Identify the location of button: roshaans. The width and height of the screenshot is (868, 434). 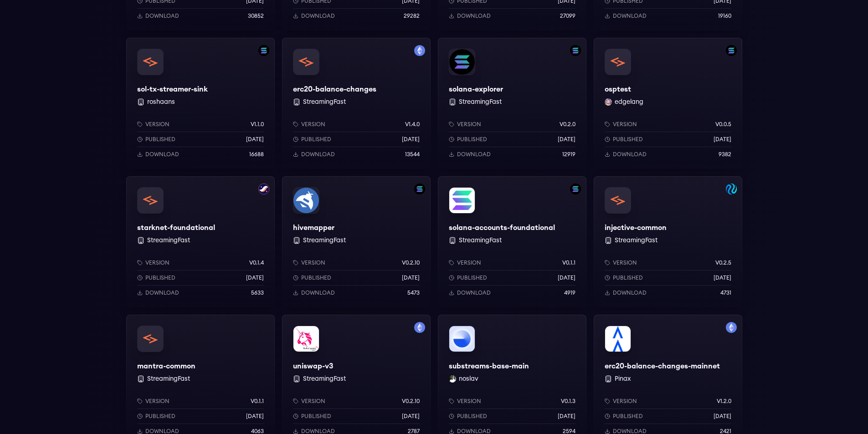
(161, 102).